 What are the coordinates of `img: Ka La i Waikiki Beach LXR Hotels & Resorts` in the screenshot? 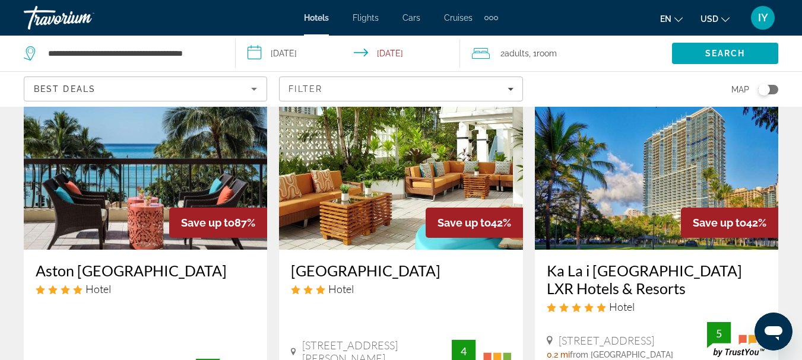 It's located at (656, 155).